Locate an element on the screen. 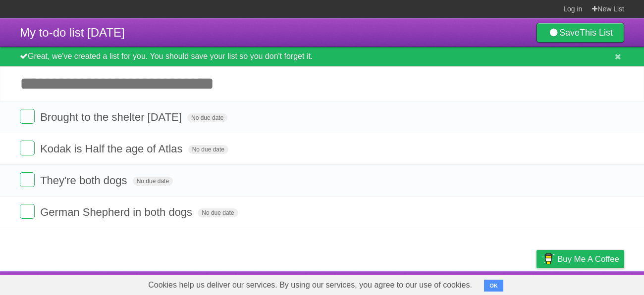  a: Buy me a coffee is located at coordinates (580, 259).